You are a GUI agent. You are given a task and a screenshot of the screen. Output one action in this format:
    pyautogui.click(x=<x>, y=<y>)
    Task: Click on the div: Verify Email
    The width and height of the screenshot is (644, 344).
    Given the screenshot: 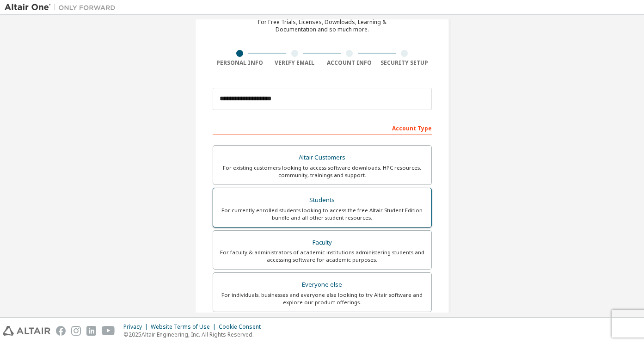 What is the action you would take?
    pyautogui.click(x=295, y=63)
    